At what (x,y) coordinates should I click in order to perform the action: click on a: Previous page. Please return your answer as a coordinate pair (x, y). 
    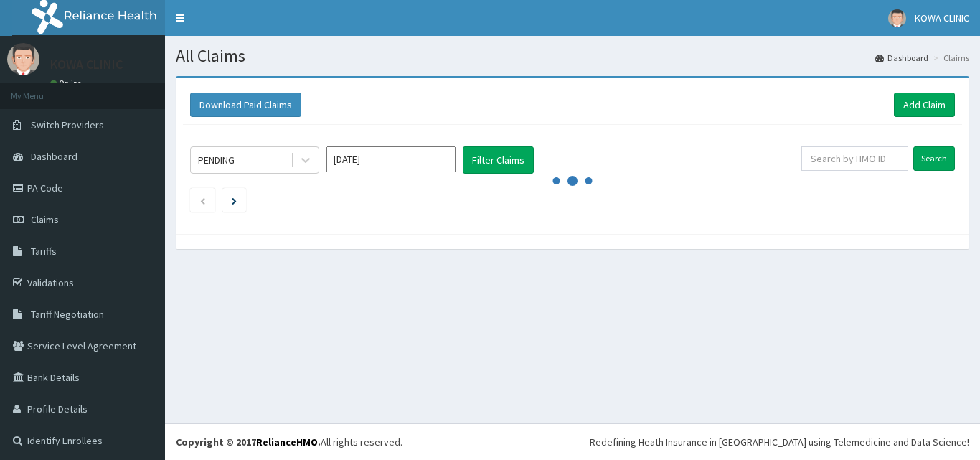
    Looking at the image, I should click on (202, 200).